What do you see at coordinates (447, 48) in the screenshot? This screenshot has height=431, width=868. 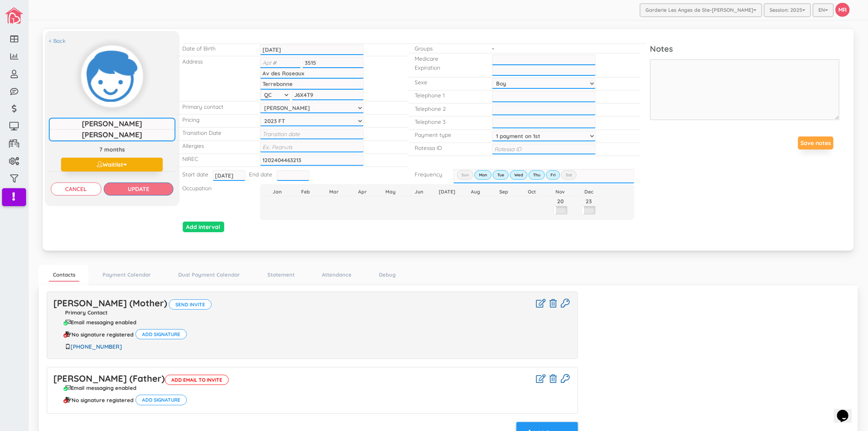 I see `p: Groups` at bounding box center [447, 48].